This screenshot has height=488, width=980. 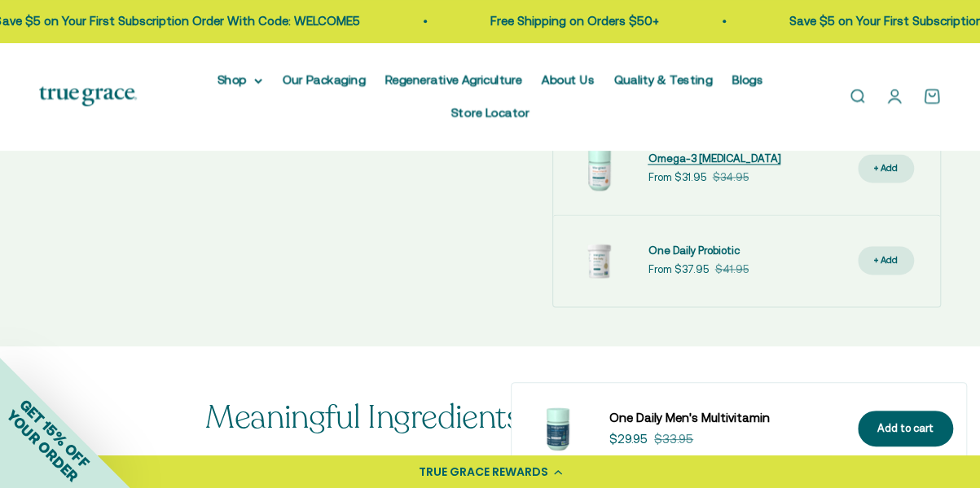 What do you see at coordinates (676, 178) in the screenshot?
I see `sale-price: From $31.95` at bounding box center [676, 178].